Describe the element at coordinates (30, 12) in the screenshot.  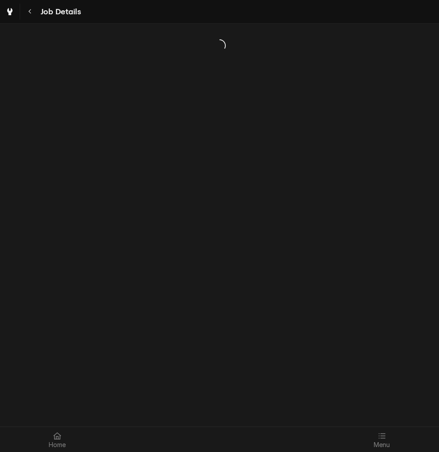
I see `button: Navigate back` at that location.